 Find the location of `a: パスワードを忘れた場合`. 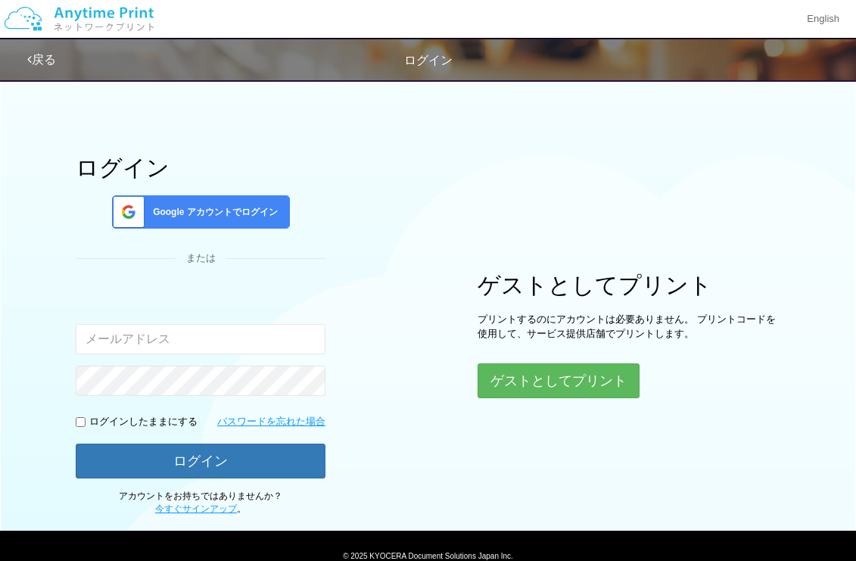

a: パスワードを忘れた場合 is located at coordinates (271, 421).